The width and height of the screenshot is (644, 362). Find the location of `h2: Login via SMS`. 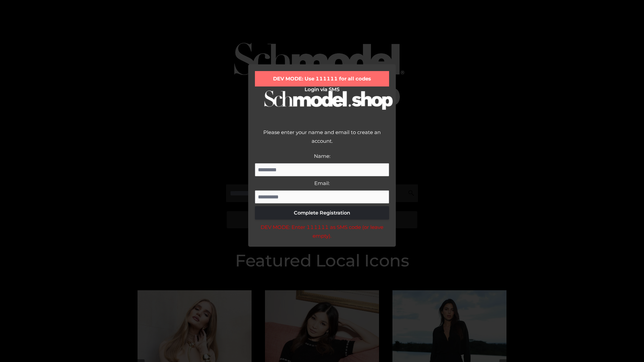

h2: Login via SMS is located at coordinates (322, 90).